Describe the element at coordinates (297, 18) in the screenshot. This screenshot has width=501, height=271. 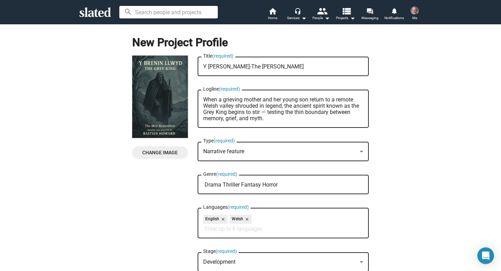
I see `div: Services` at that location.